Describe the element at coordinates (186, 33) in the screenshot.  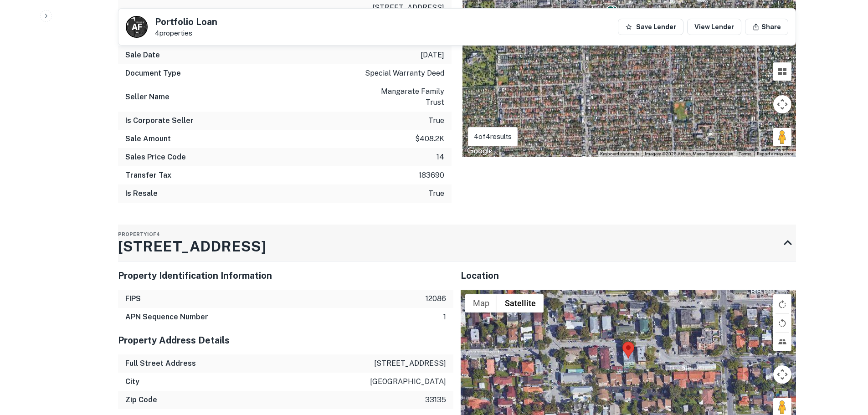
I see `p: 4 properties` at that location.